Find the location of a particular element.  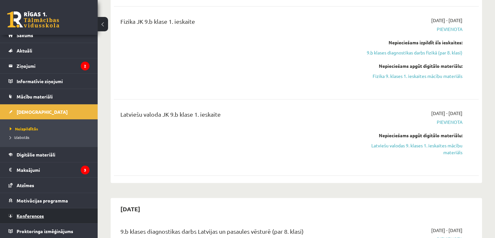

a: Sākums is located at coordinates (49, 35).